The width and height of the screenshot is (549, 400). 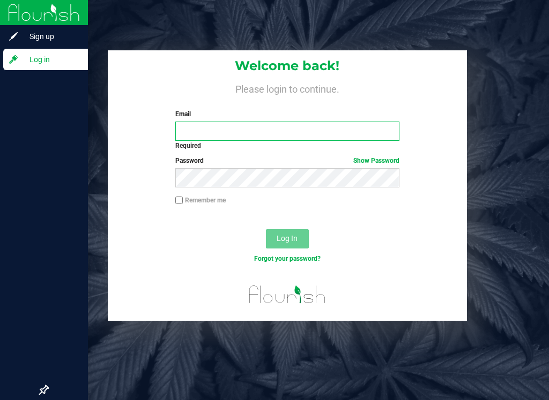 What do you see at coordinates (287, 239) in the screenshot?
I see `span: Log In` at bounding box center [287, 239].